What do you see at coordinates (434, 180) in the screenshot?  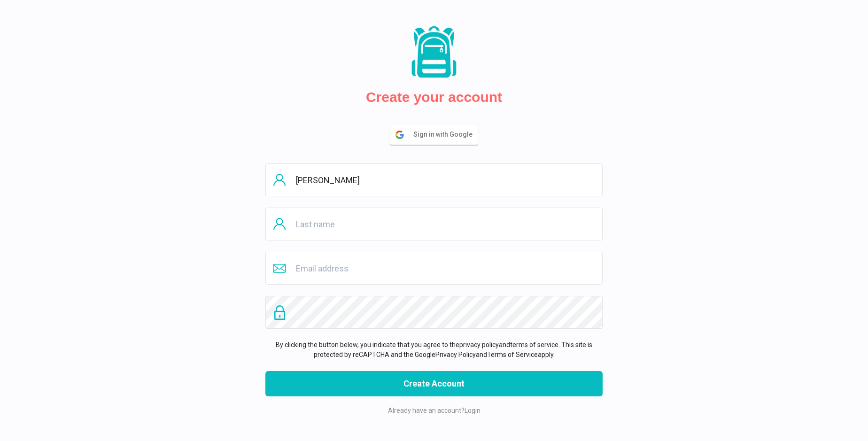 I see `input: First name` at bounding box center [434, 180].